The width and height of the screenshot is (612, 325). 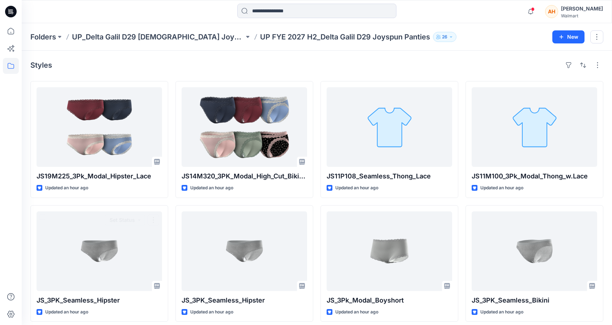 I want to click on a: Folders, so click(x=43, y=37).